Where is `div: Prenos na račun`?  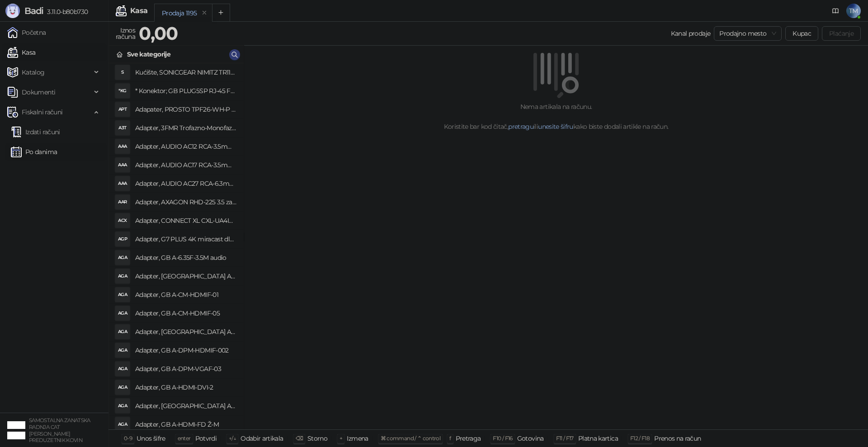 div: Prenos na račun is located at coordinates (677, 438).